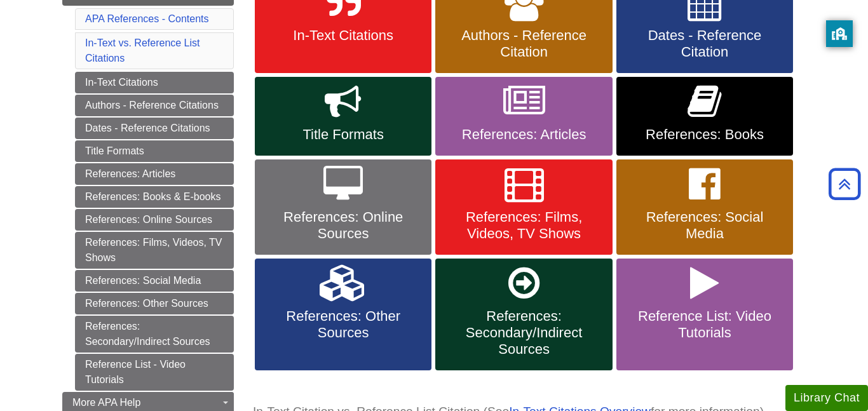  Describe the element at coordinates (844, 184) in the screenshot. I see `a: Back to Top` at that location.